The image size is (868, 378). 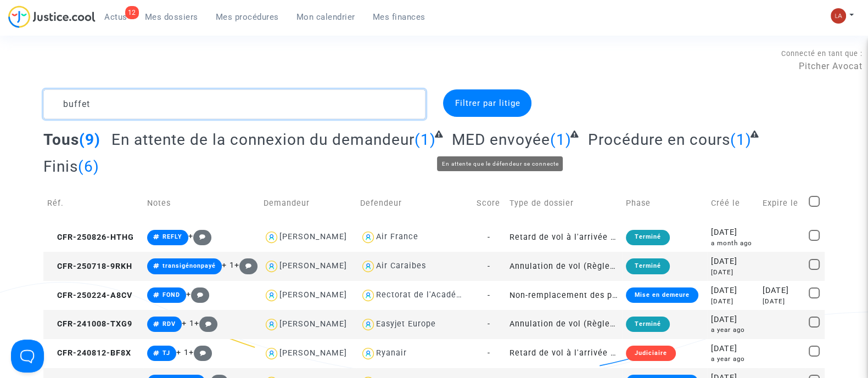 What do you see at coordinates (88, 166) in the screenshot?
I see `span: (6)` at bounding box center [88, 166].